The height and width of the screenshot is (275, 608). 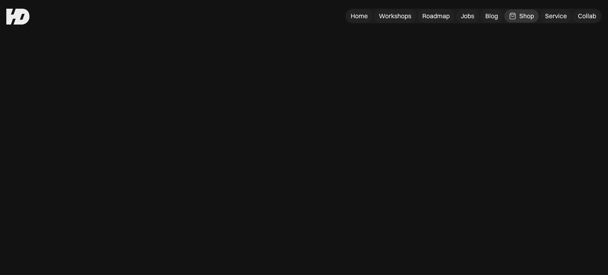 I want to click on a: Roadmap, so click(x=436, y=16).